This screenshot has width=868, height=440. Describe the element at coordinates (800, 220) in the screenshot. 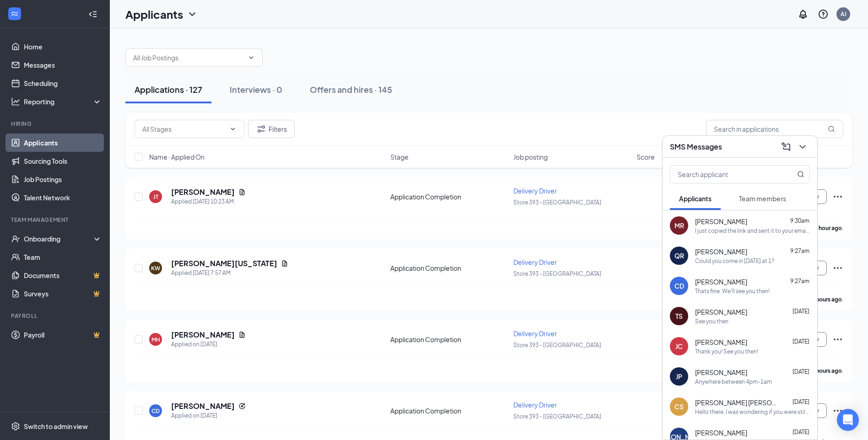

I see `span: 9:30am` at that location.